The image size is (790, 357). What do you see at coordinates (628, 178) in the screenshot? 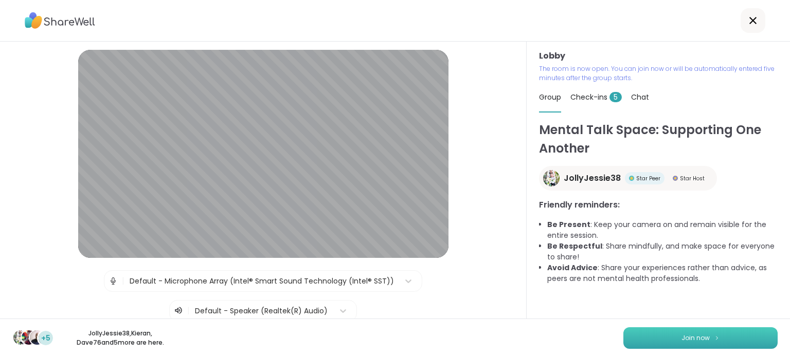
I see `a: JollyJessie38JollyJessie38Star PeerStar PeerStar HostStar Host` at bounding box center [628, 178].